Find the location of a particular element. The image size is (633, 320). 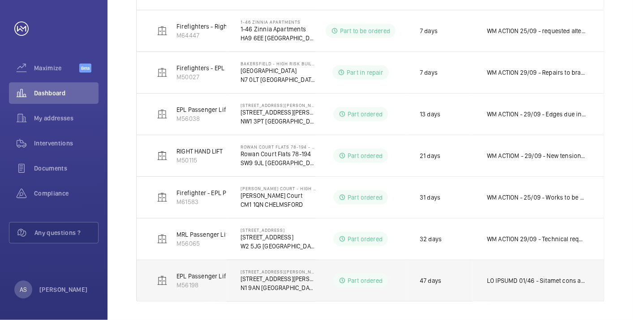

p: Firefighters - EPL Passenger Lift No 2 is located at coordinates (229, 68).